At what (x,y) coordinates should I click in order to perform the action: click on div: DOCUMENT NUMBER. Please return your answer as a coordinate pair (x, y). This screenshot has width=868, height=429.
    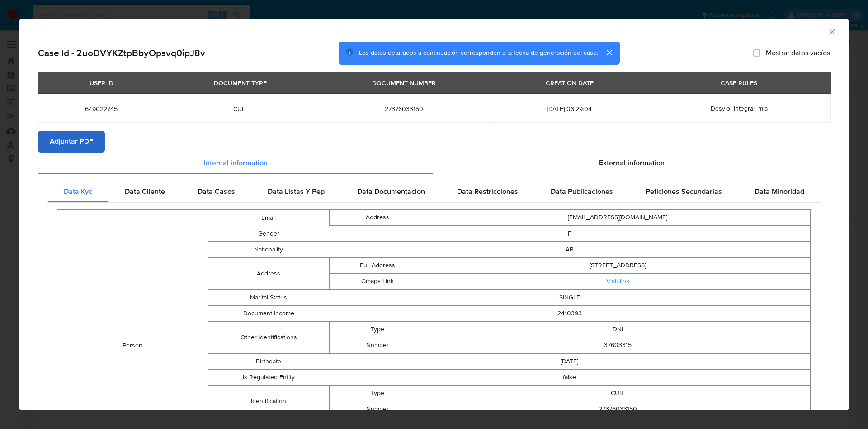
    Looking at the image, I should click on (404, 83).